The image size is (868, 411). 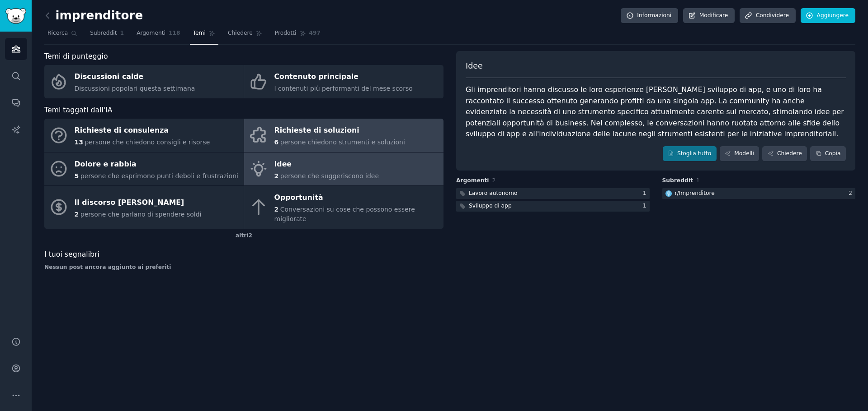 I want to click on a: Aggiungere, so click(x=827, y=16).